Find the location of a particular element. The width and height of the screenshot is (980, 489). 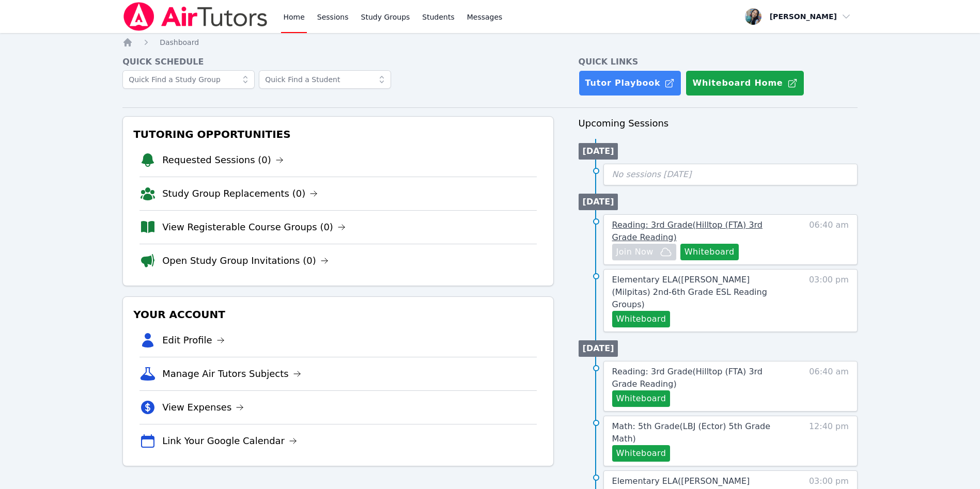

a: View Expenses is located at coordinates (203, 408).